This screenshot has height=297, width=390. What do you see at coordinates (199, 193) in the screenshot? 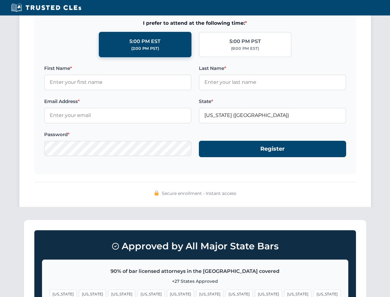
I see `span: Secure enrollment • Instant access` at bounding box center [199, 193].